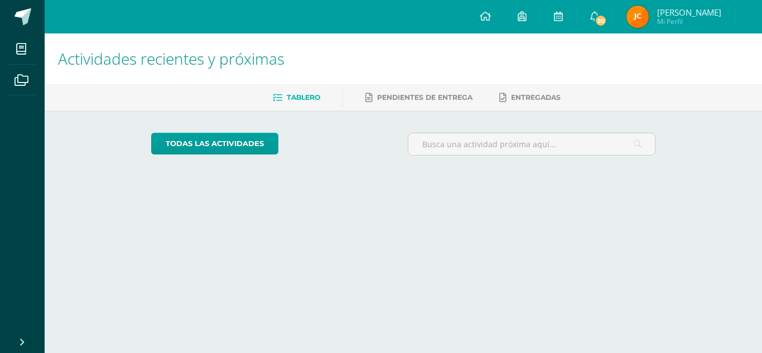 This screenshot has width=762, height=353. What do you see at coordinates (303, 97) in the screenshot?
I see `span: Tablero` at bounding box center [303, 97].